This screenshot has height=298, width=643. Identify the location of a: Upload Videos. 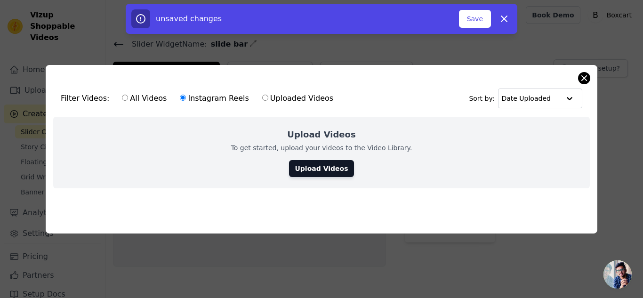
(321, 168).